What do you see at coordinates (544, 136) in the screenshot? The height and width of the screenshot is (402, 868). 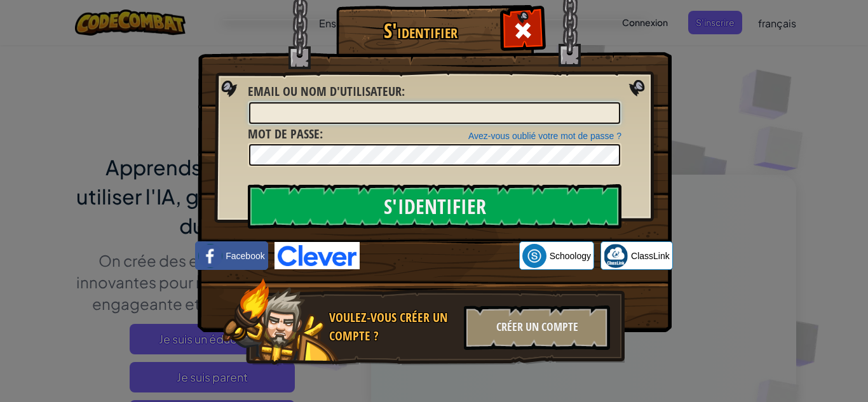 I see `a: Avez-vous oublié votre mot de passe ?` at bounding box center [544, 136].